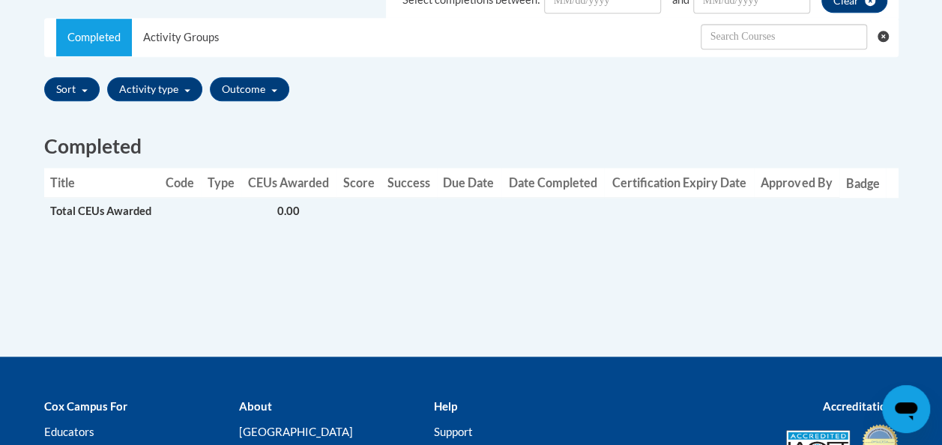  What do you see at coordinates (85, 406) in the screenshot?
I see `b: Cox Campus For` at bounding box center [85, 406].